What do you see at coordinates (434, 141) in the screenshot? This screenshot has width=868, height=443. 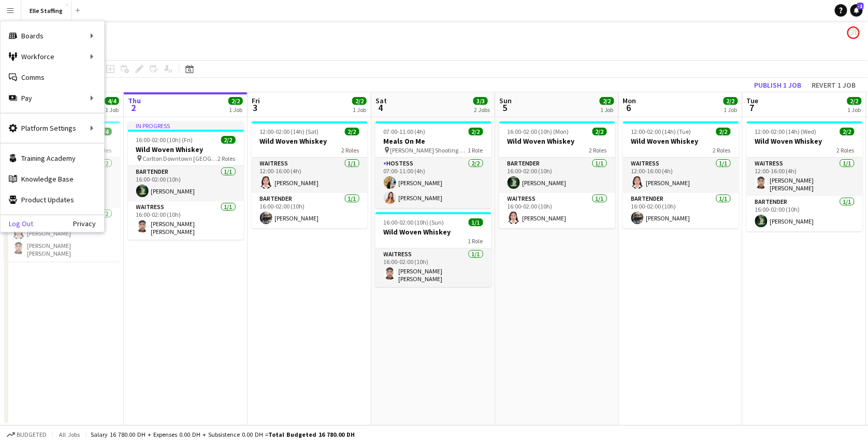 I see `h3: Meals On Me` at bounding box center [434, 141].